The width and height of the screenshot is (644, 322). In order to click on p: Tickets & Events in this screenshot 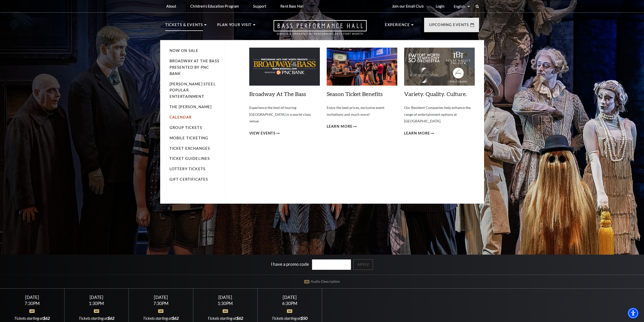, I will do `click(184, 27)`.